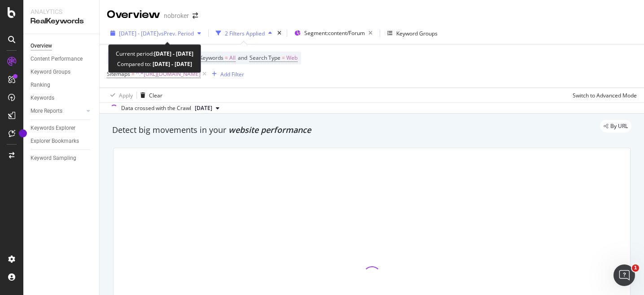 The image size is (644, 295). Describe the element at coordinates (62, 85) in the screenshot. I see `a: Ranking` at that location.